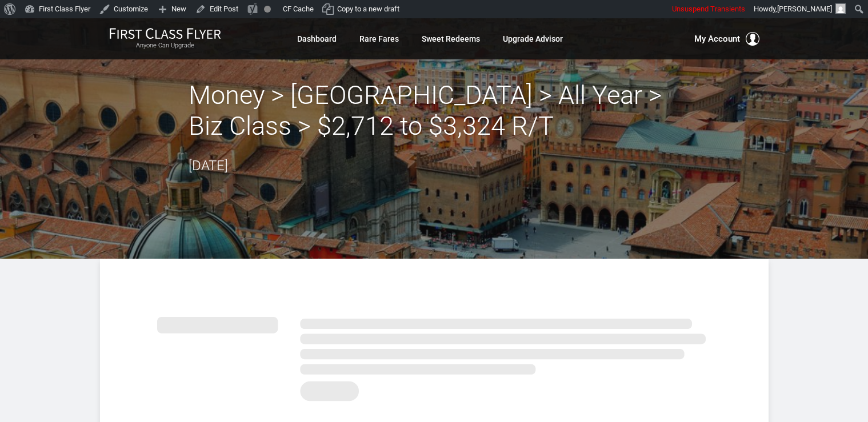 The image size is (868, 422). I want to click on img: summary.svg, so click(434, 355).